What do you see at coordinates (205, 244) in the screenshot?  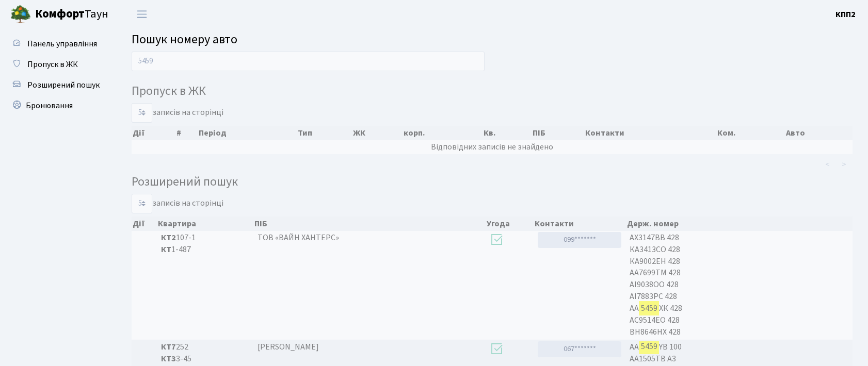 I see `span: 107-1 1-487` at bounding box center [205, 244].